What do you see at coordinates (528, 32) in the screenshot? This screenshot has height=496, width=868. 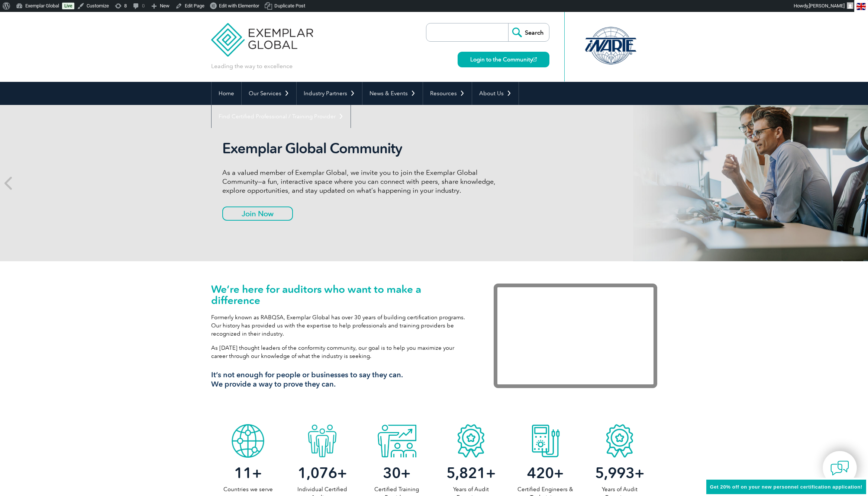 I see `input: Search` at bounding box center [528, 32].